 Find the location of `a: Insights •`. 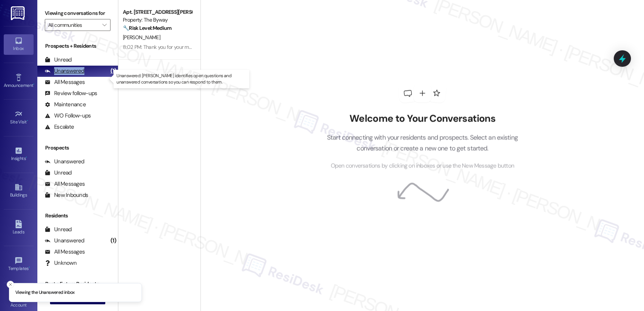

a: Insights • is located at coordinates (19, 154).